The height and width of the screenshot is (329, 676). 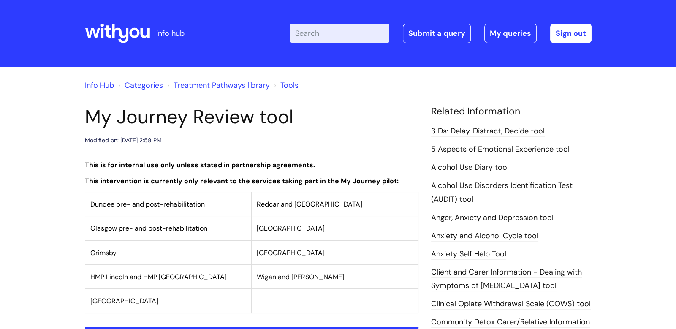 What do you see at coordinates (571, 33) in the screenshot?
I see `a: Sign out` at bounding box center [571, 33].